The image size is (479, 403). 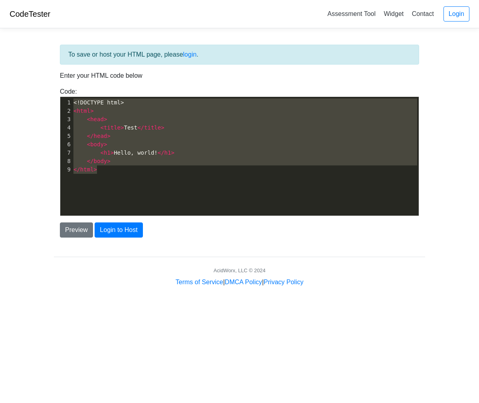 I want to click on div: To save or host your HTML page, please ., so click(x=239, y=55).